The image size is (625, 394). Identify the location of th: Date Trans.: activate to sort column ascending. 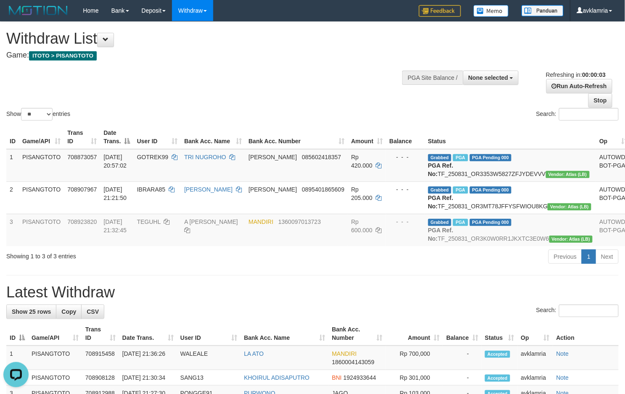
(148, 334).